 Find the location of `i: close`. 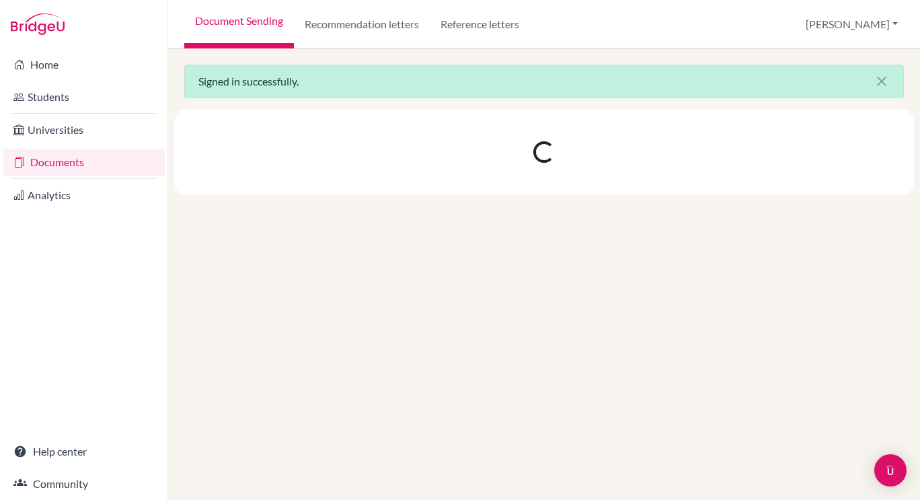

i: close is located at coordinates (881, 81).